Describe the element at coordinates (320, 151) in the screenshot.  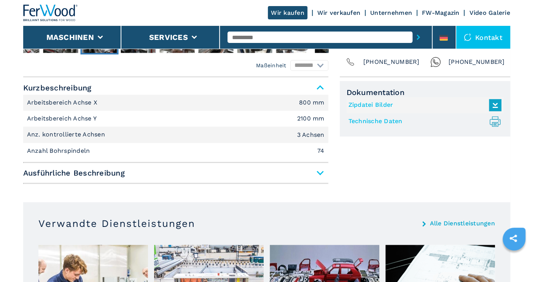
I see `em: 74` at that location.